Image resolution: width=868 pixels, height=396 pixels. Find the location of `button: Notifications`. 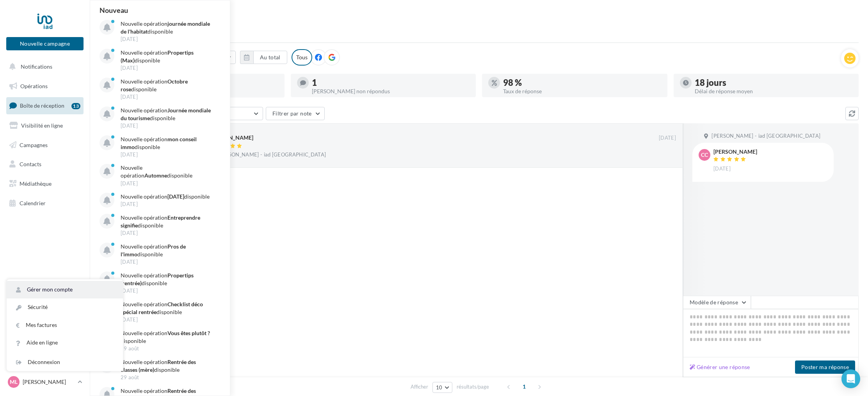

button: Notifications is located at coordinates (44, 66).